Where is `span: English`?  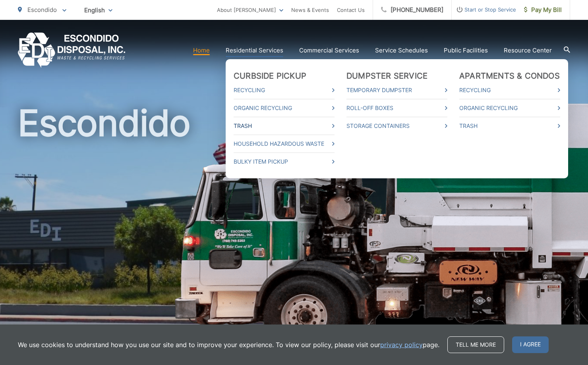
span: English is located at coordinates (98, 10).